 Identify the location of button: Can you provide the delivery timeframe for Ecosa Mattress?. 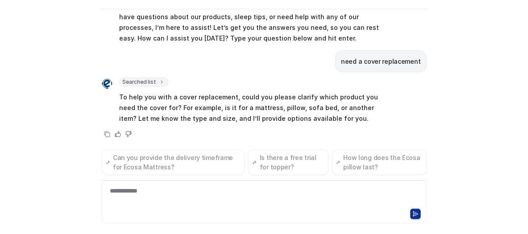
(173, 162).